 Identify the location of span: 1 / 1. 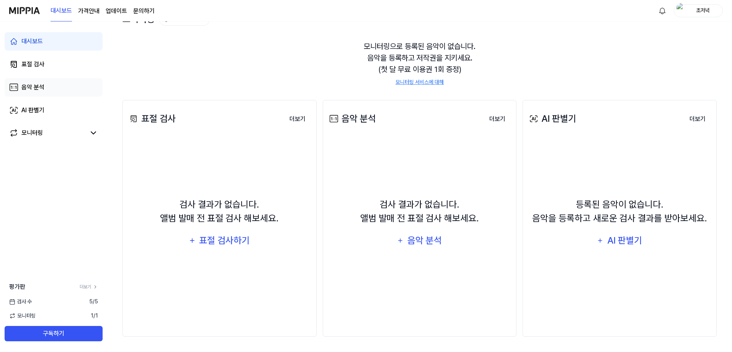
(94, 315).